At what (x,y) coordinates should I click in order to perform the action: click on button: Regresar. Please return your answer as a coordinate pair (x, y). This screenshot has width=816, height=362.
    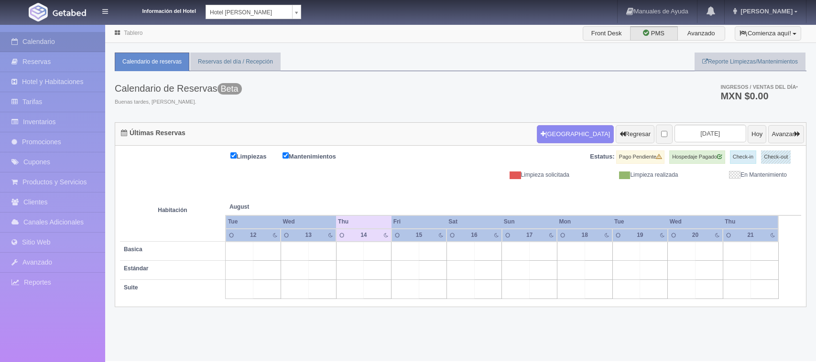
    Looking at the image, I should click on (635, 134).